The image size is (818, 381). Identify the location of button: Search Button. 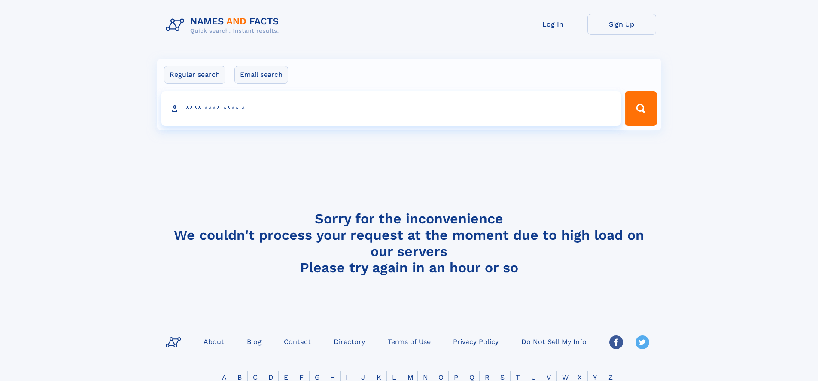
(640, 109).